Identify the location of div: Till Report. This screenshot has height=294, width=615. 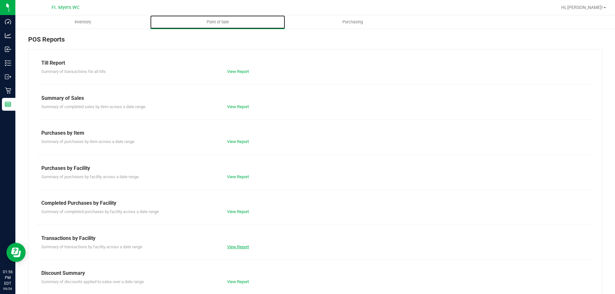
(315, 63).